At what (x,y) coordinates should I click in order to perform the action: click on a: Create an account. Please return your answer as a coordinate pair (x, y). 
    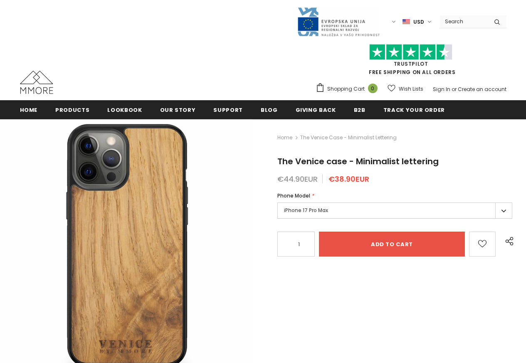
    Looking at the image, I should click on (482, 89).